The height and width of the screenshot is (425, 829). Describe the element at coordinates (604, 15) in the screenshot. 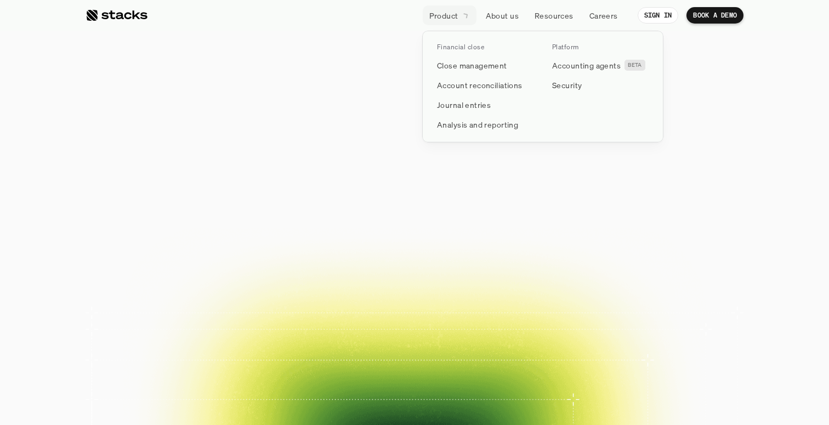

I see `p: Careers` at that location.